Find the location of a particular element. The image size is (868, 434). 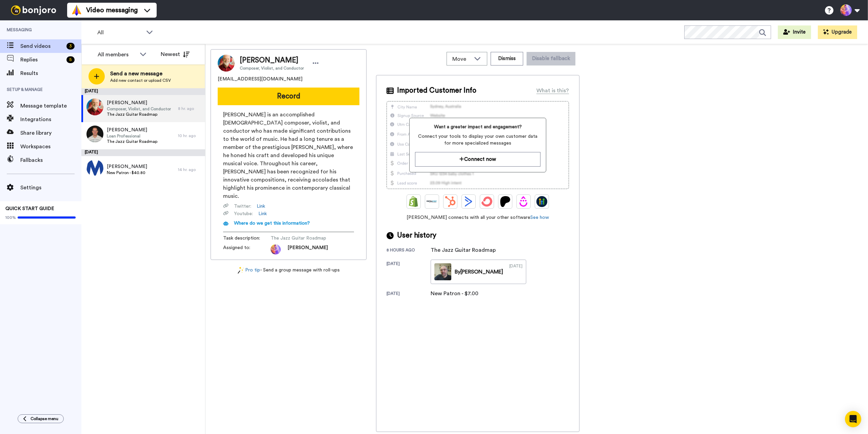

span: Where do we get this information? is located at coordinates (272, 223).